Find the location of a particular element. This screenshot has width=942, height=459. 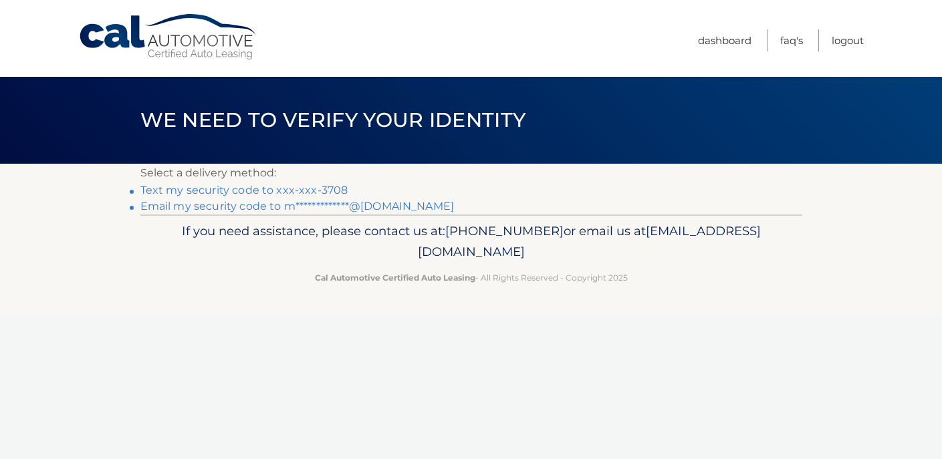

p: - All Rights Reserved - Copyright 2025 is located at coordinates (471, 278).